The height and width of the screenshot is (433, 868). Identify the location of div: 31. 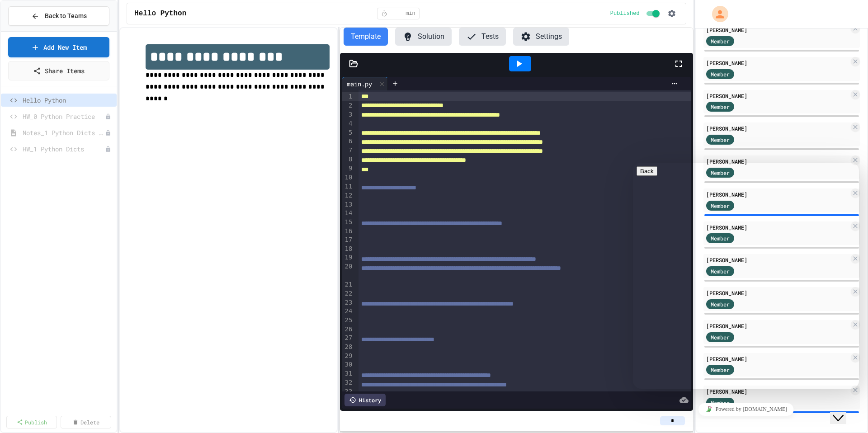
(348, 374).